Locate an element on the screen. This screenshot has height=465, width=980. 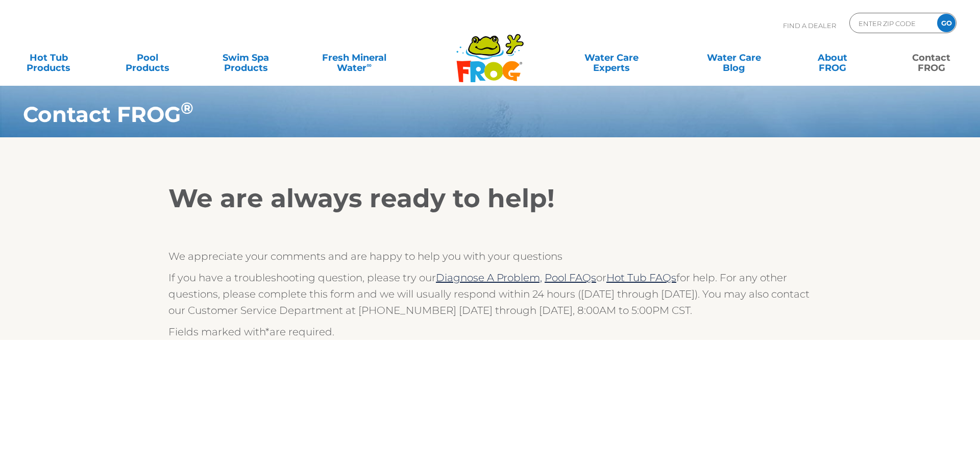
img: Frog Products Logo is located at coordinates (490, 52).